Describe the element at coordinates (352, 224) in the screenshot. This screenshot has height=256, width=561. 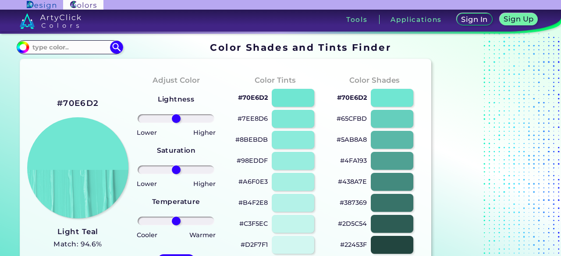
I see `p: #2D5C54` at that location.